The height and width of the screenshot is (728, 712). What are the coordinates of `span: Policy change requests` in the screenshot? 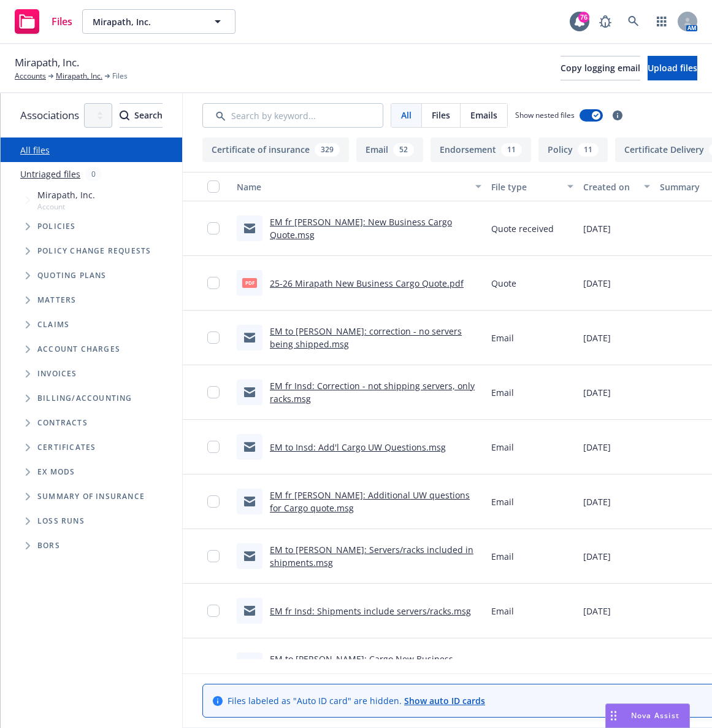 It's located at (93, 251).